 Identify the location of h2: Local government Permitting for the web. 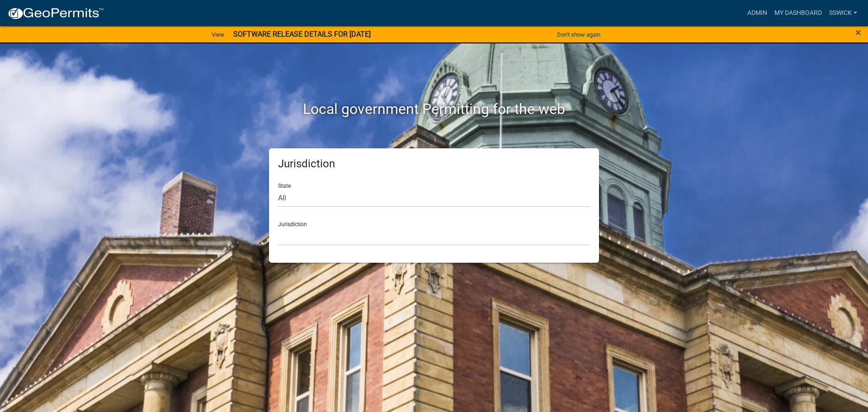
(434, 109).